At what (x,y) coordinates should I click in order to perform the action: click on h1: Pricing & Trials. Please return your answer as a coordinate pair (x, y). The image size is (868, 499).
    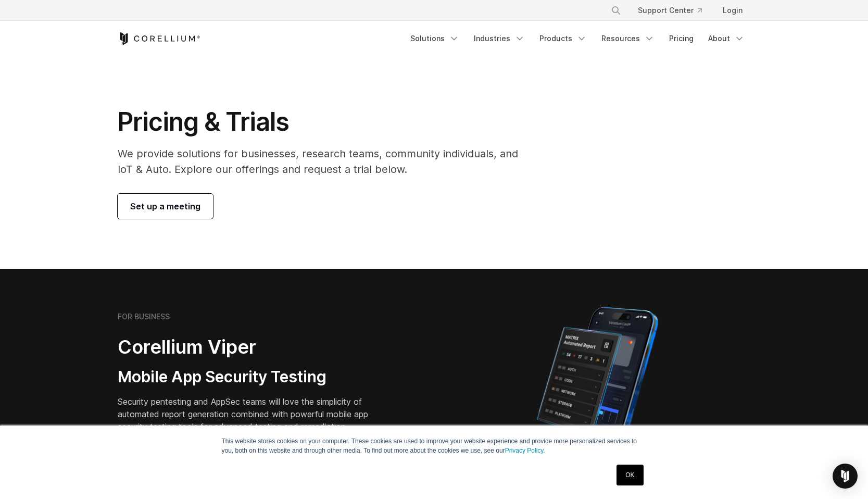
    Looking at the image, I should click on (325, 122).